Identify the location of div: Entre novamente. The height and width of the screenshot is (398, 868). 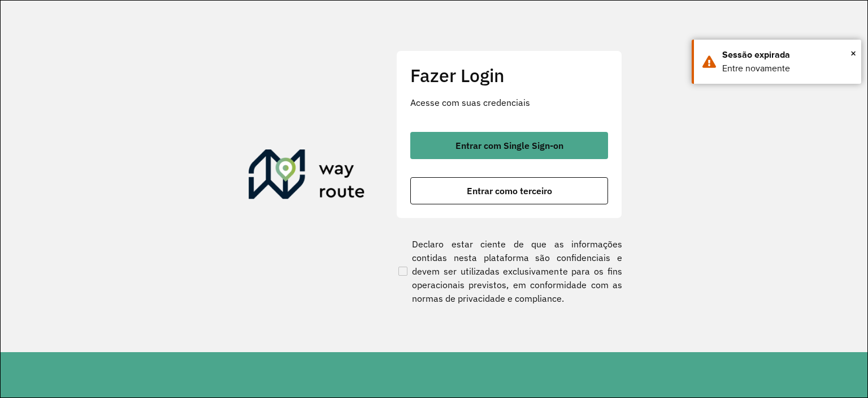
(787, 69).